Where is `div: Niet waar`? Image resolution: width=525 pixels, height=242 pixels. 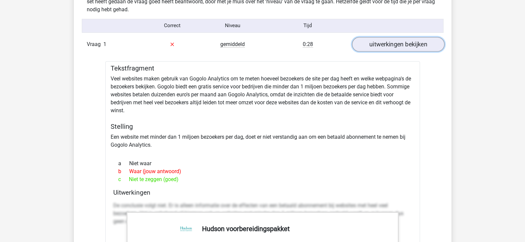
div: Niet waar is located at coordinates (263, 164).